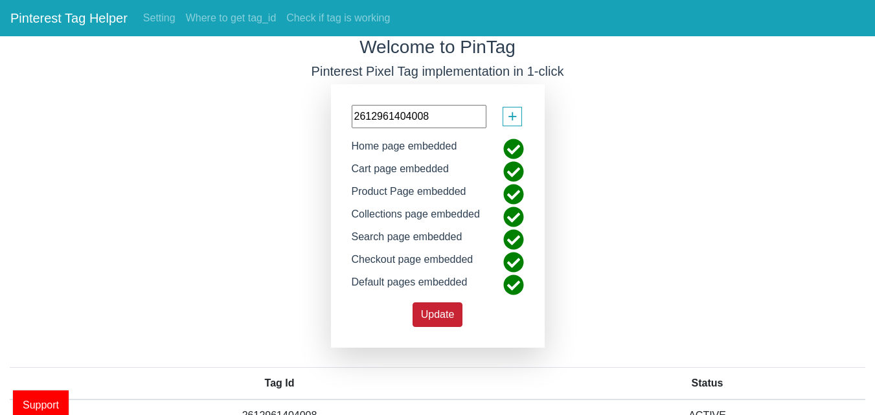  Describe the element at coordinates (413, 263) in the screenshot. I see `div: Checkout page embedded` at that location.